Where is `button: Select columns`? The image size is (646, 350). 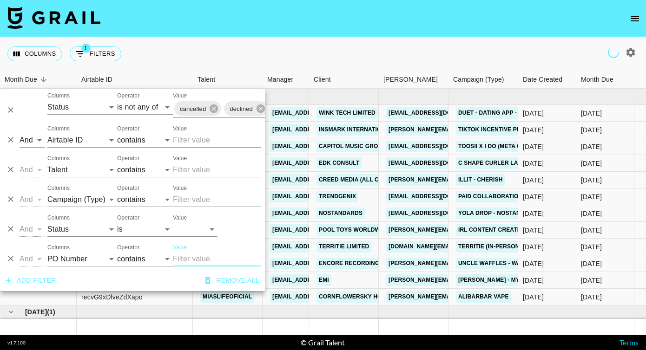
button: Select columns is located at coordinates (35, 54).